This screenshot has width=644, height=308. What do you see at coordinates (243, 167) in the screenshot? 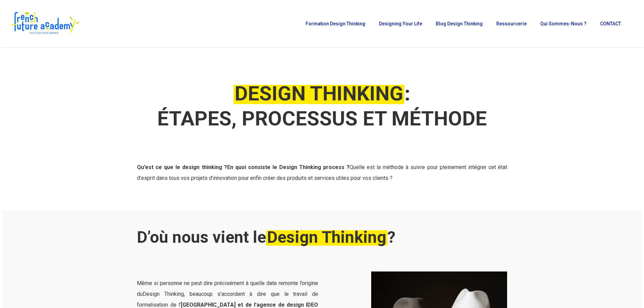
I see `strong: En quoi consiste le Design Thinking process ?` at bounding box center [243, 167].